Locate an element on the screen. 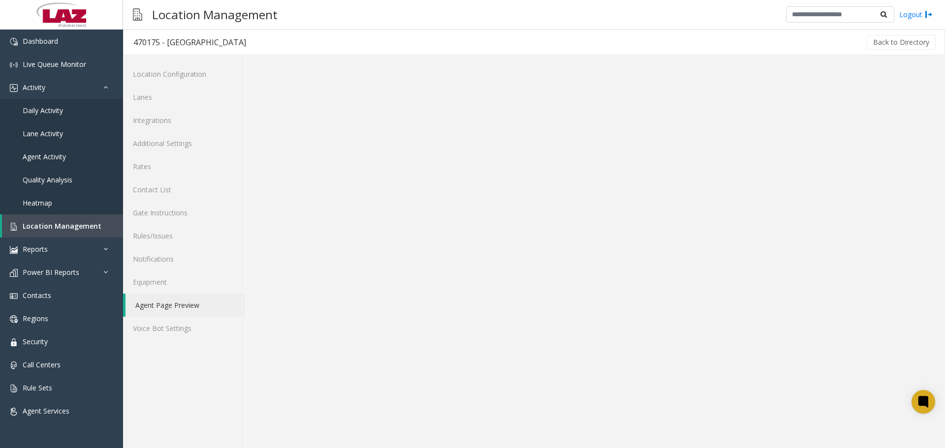 Image resolution: width=945 pixels, height=448 pixels. span: Agent Services is located at coordinates (46, 411).